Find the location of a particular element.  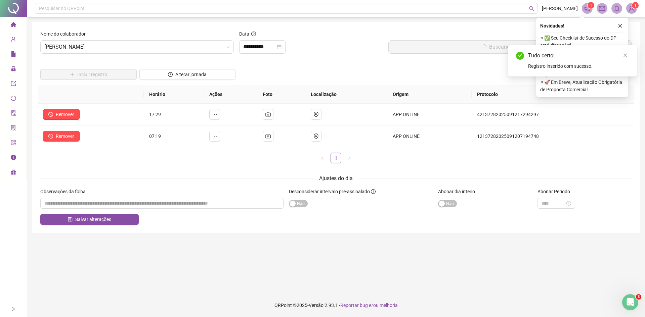

span: ⚬ 🚀 Em Breve, Atualização Obrigatória de Proposta Comercial is located at coordinates (582, 86).